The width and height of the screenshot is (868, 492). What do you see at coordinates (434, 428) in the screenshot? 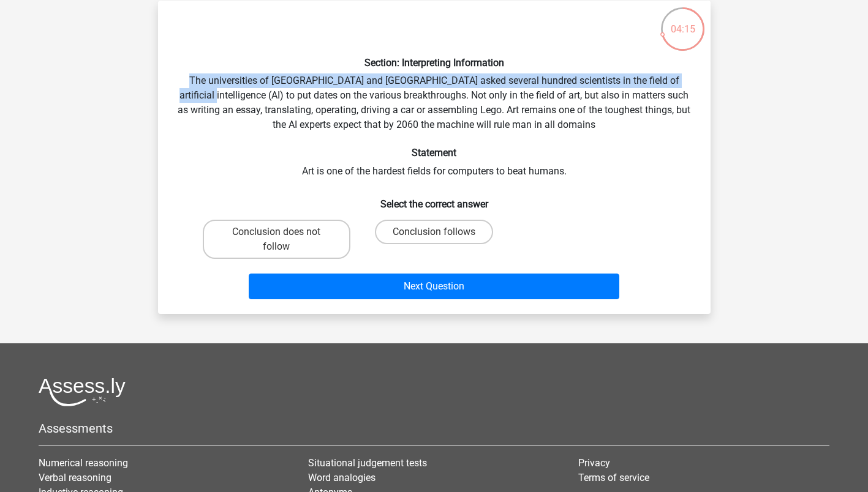
I see `h5: Assessments` at bounding box center [434, 428].